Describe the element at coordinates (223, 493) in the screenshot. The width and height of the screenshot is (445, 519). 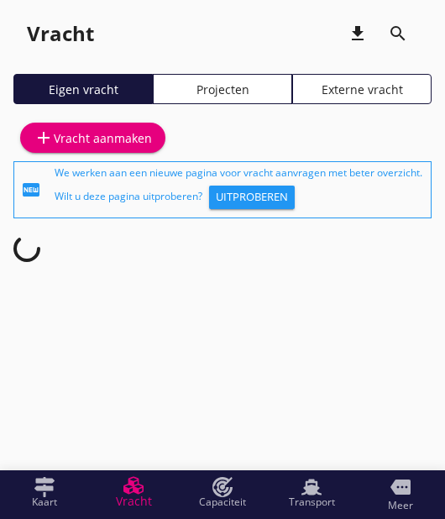
I see `a: Capaciteit` at that location.